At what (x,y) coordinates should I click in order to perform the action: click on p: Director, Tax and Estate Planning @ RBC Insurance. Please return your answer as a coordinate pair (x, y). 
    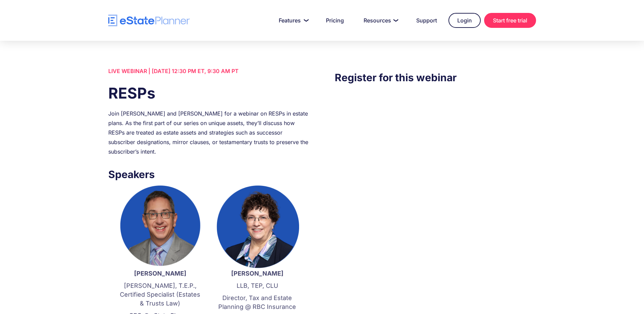
    Looking at the image, I should click on (257, 303).